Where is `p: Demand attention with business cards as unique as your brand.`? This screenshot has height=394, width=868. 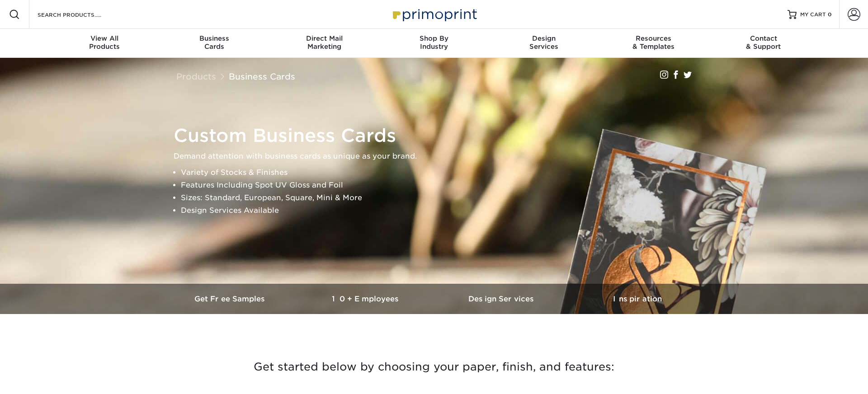 p: Demand attention with business cards as unique as your brand. is located at coordinates (438, 157).